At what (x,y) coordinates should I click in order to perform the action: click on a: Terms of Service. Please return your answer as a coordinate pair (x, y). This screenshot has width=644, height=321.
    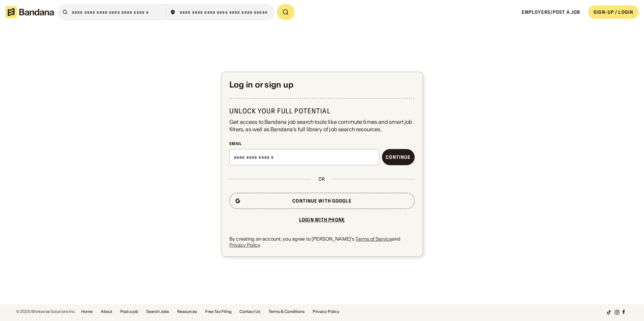
    Looking at the image, I should click on (374, 239).